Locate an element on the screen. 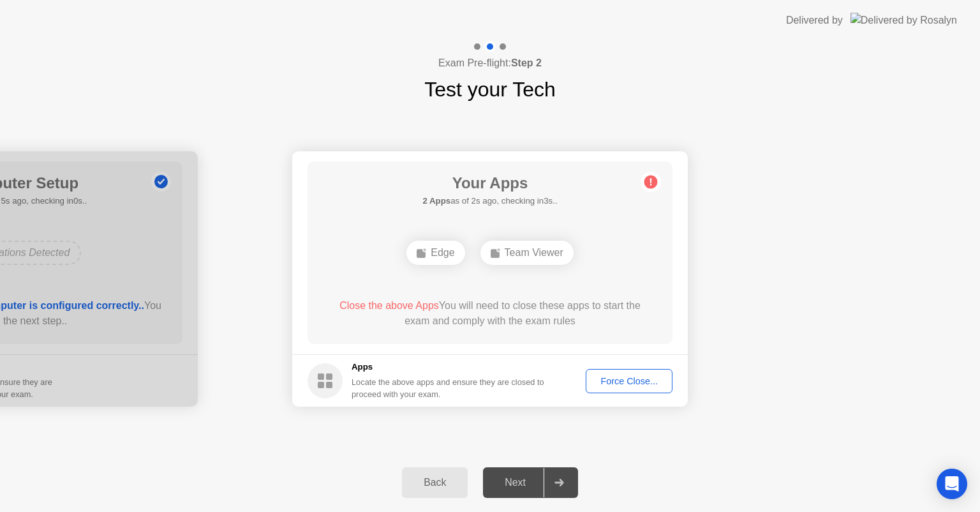 Image resolution: width=980 pixels, height=512 pixels. div: Next is located at coordinates (515, 483).